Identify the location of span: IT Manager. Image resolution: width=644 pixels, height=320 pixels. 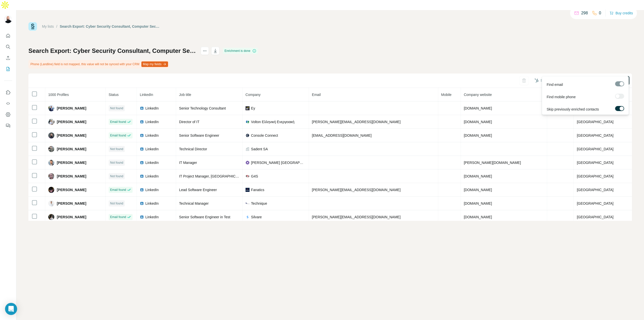
(188, 163).